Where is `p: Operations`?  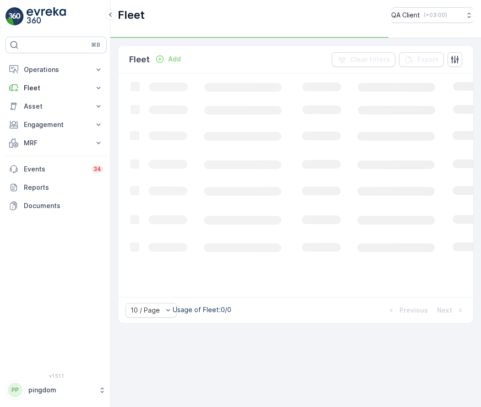
p: Operations is located at coordinates (56, 70).